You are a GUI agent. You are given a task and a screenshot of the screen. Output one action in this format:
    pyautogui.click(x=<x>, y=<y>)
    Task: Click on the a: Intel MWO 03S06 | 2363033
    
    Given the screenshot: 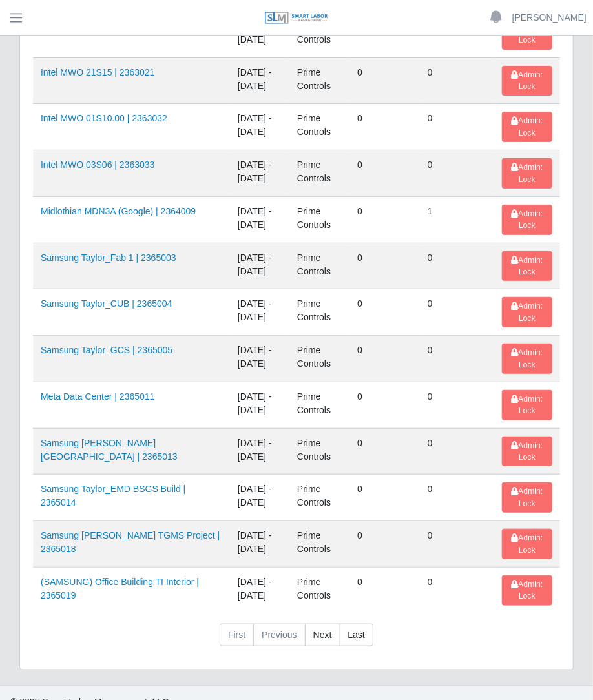 What is the action you would take?
    pyautogui.click(x=97, y=164)
    